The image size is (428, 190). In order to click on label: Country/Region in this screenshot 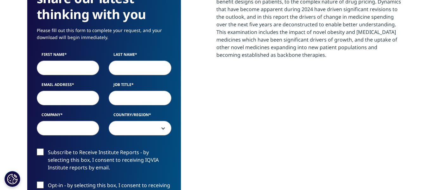, I will do `click(140, 116)`.